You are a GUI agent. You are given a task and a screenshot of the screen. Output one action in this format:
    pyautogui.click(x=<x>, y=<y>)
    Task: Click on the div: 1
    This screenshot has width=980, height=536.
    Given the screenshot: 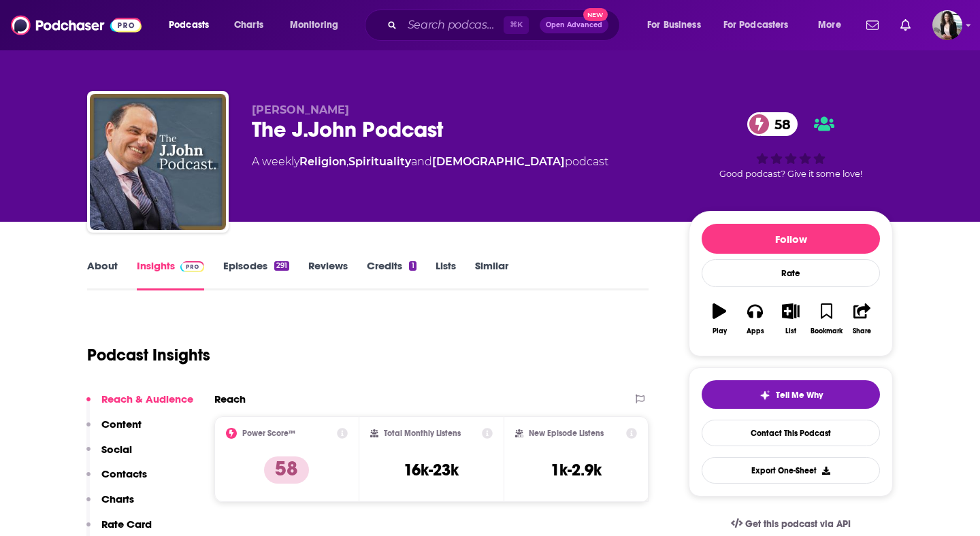 What is the action you would take?
    pyautogui.click(x=412, y=266)
    